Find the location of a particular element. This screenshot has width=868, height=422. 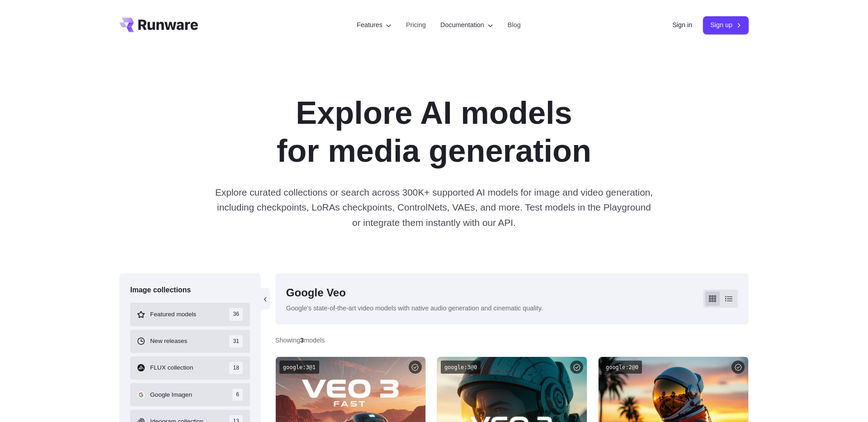

a: Go to / is located at coordinates (159, 25).